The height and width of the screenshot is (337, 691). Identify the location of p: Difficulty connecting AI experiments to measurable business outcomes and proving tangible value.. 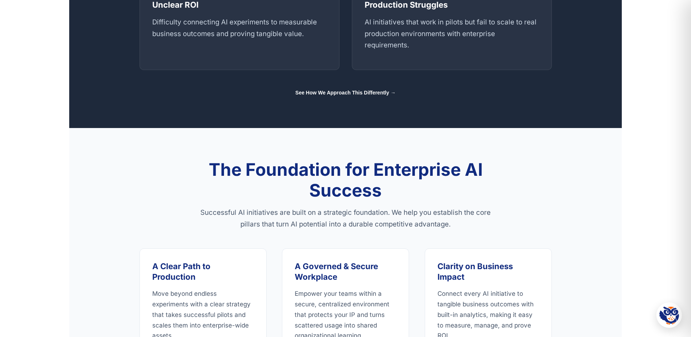
(239, 28).